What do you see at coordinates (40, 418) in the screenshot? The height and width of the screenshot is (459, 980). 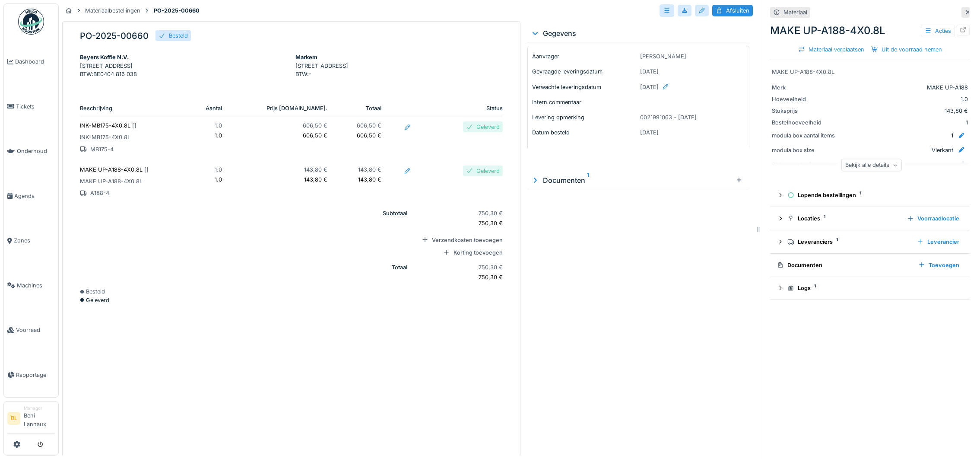 I see `li: Beni Lannaux` at bounding box center [40, 418].